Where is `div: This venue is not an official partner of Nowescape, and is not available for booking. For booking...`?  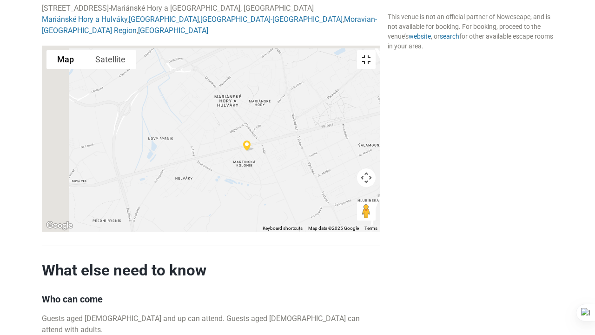 div: This venue is not an official partner of Nowescape, and is not available for booking. For booking... is located at coordinates (470, 32).